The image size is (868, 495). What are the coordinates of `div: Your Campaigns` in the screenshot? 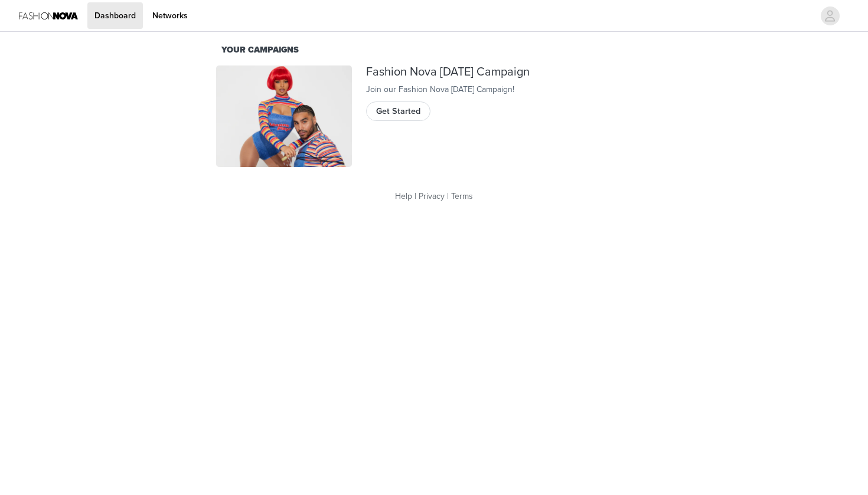 It's located at (434, 50).